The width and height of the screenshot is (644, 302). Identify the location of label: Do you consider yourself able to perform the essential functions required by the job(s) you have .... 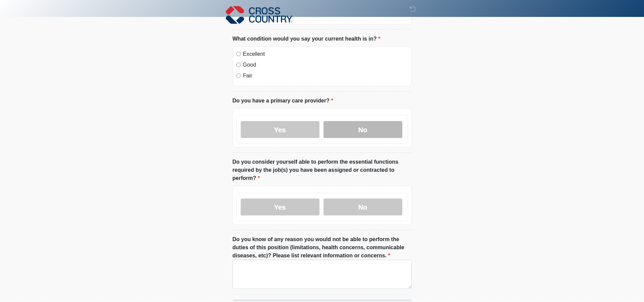
(322, 170).